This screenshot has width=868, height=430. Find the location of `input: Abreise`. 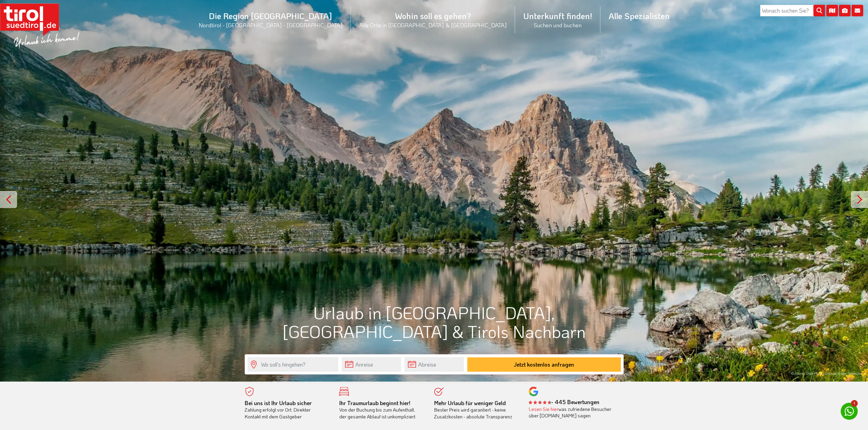

input: Abreise is located at coordinates (434, 364).